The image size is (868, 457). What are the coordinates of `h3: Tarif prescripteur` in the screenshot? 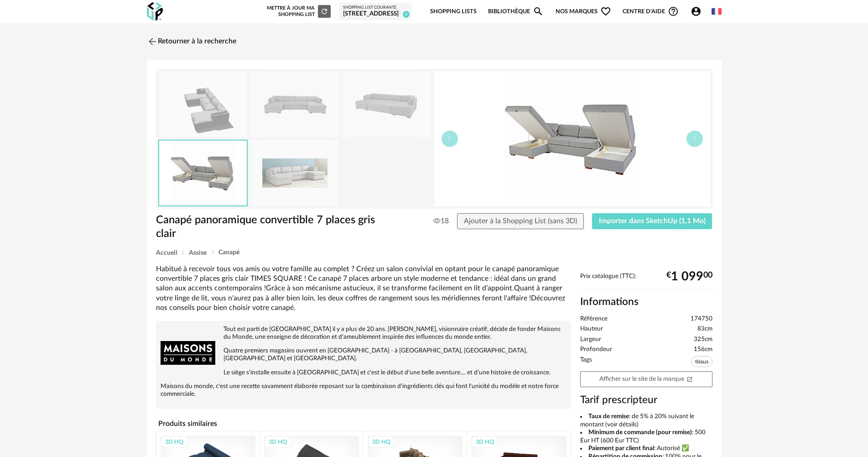 It's located at (646, 399).